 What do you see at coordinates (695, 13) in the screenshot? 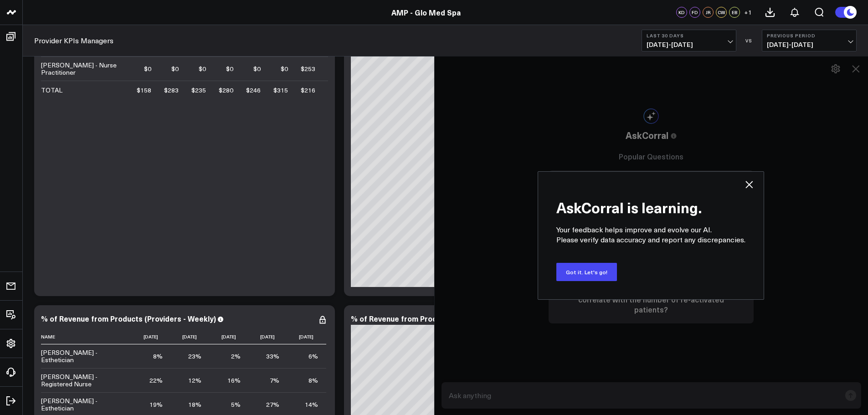
I see `div: FD` at bounding box center [695, 13].